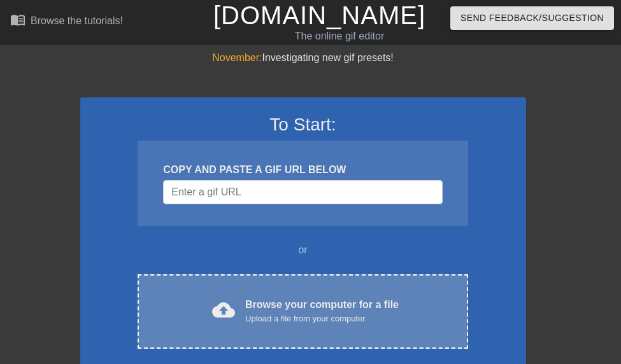 This screenshot has width=621, height=364. Describe the element at coordinates (322, 311) in the screenshot. I see `div: Browse your computer for a file` at that location.